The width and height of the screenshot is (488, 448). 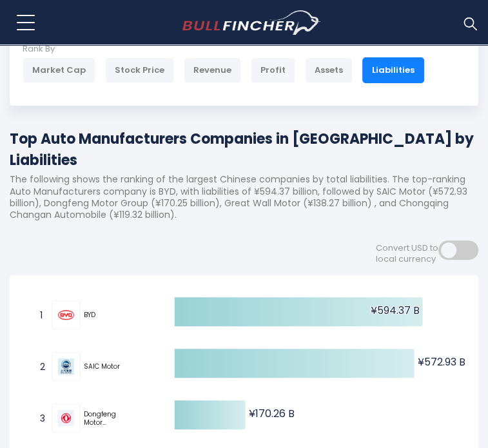 I want to click on div: Revenue, so click(x=212, y=70).